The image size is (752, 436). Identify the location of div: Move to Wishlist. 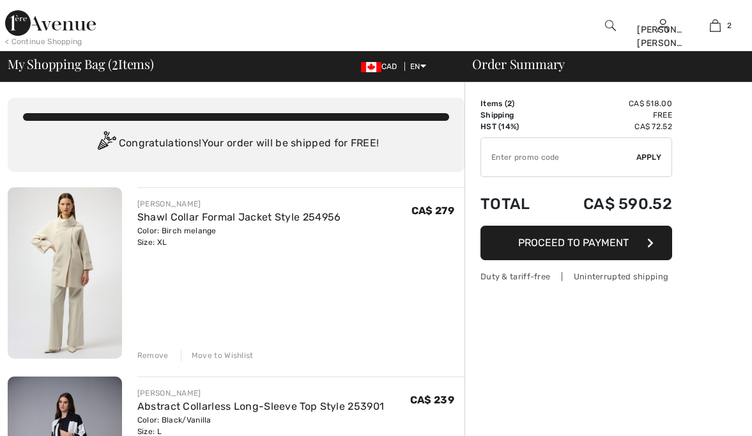
(217, 355).